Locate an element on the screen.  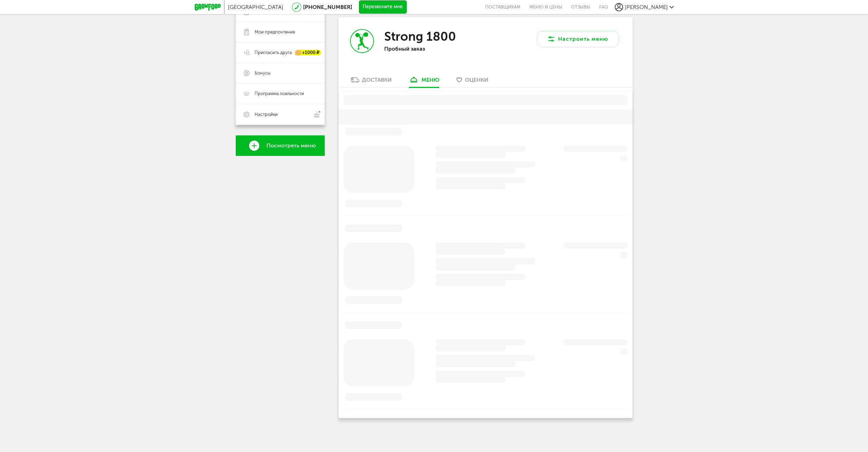
h3: Strong 1800 is located at coordinates (420, 36).